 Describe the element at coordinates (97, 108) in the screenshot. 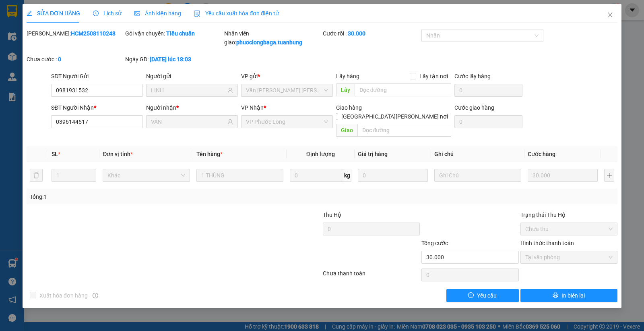

I see `div: SĐT Người Nhận` at that location.